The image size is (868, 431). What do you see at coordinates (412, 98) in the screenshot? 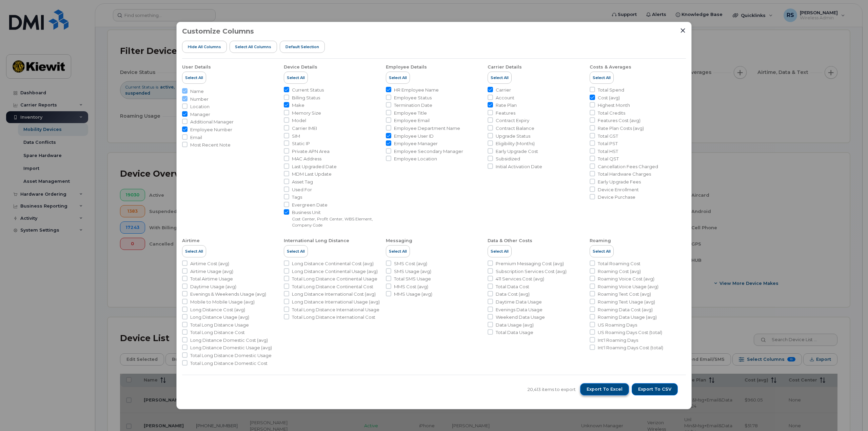
I see `span: Employee Status` at bounding box center [412, 98].